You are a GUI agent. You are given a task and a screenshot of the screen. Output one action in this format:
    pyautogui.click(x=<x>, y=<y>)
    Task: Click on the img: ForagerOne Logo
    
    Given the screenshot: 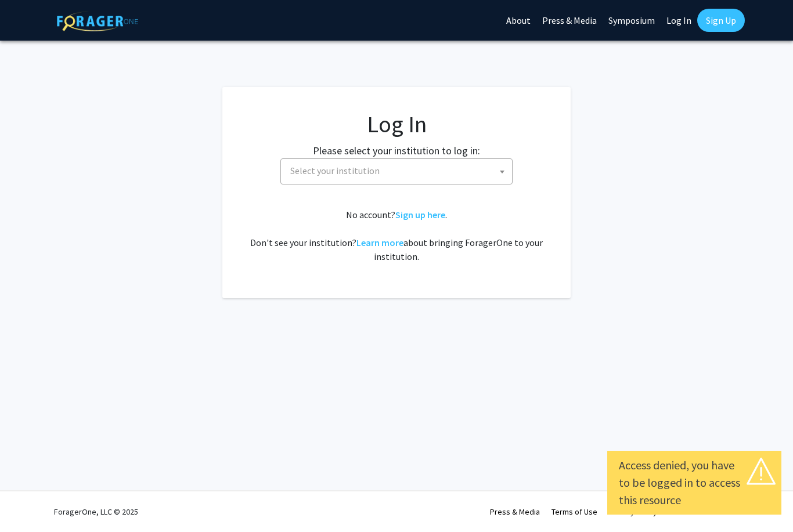 What is the action you would take?
    pyautogui.click(x=97, y=21)
    